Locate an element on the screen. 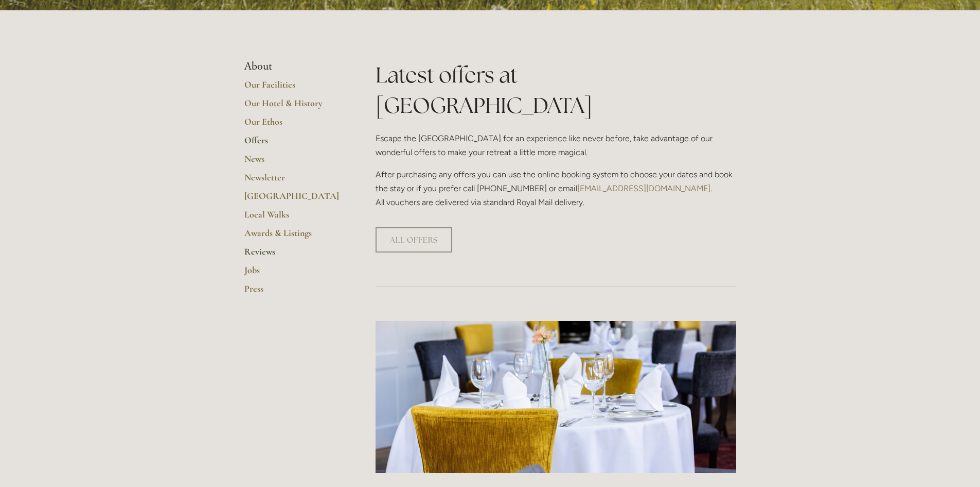  a: Local Walks is located at coordinates (293, 217).